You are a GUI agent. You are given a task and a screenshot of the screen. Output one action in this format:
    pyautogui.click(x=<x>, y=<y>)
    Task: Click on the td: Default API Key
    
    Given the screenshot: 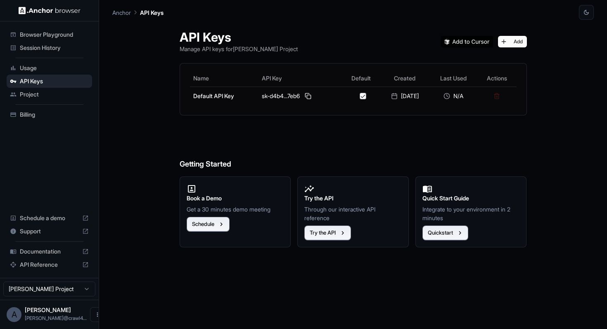 What is the action you would take?
    pyautogui.click(x=224, y=96)
    